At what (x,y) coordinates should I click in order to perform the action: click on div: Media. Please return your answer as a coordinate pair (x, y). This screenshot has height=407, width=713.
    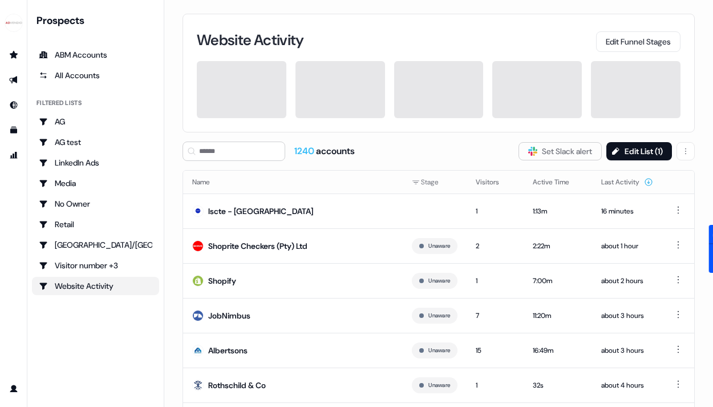
    Looking at the image, I should click on (95, 183).